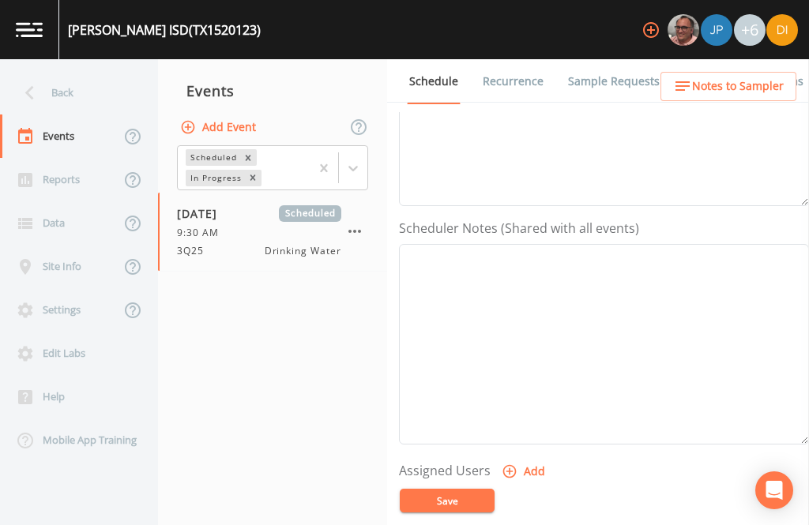  I want to click on div: Open Intercom Messenger, so click(774, 490).